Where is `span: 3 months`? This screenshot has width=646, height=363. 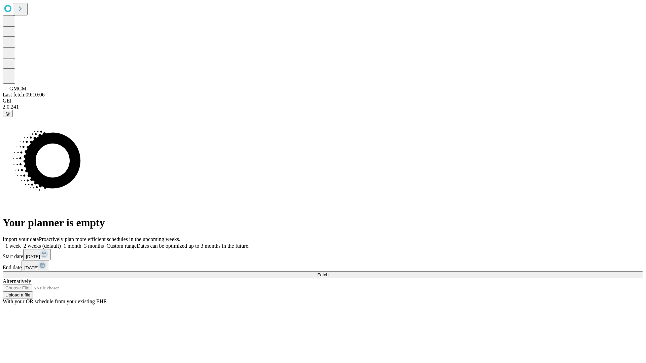 span: 3 months is located at coordinates (94, 246).